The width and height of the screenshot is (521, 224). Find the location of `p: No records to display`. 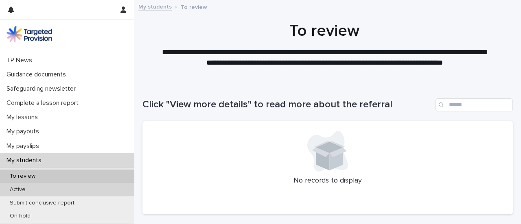

p: No records to display is located at coordinates (328, 181).